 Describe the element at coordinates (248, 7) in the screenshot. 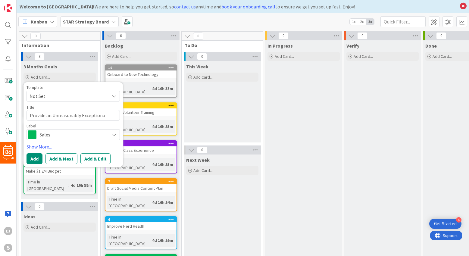

I see `a: book your onboarding call` at that location.